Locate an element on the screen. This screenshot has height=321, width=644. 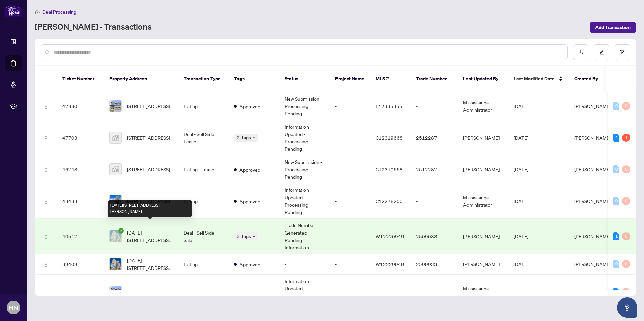
div: 4 is located at coordinates (616, 138).